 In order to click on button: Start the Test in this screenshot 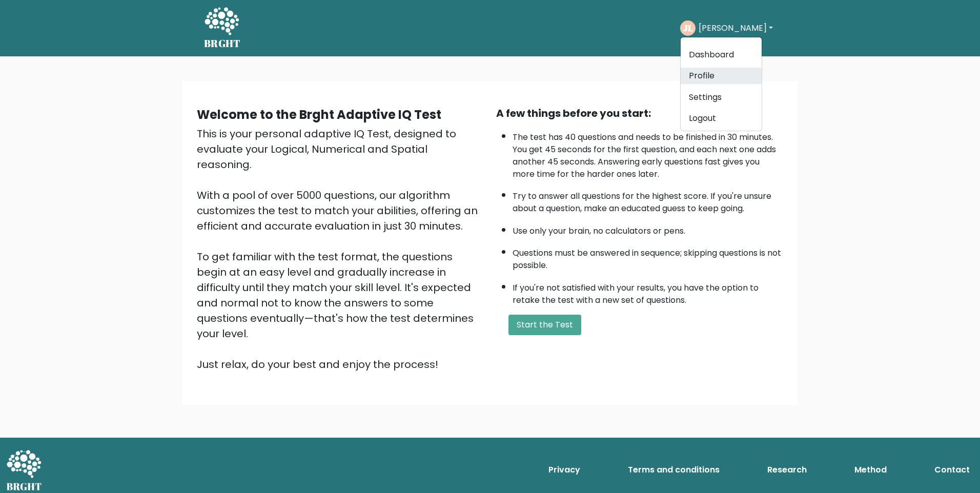, I will do `click(545, 325)`.